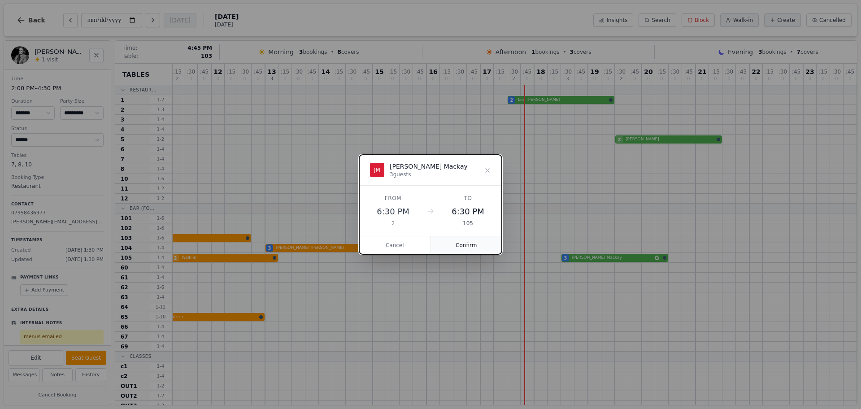 This screenshot has width=861, height=409. What do you see at coordinates (377, 170) in the screenshot?
I see `div: JM` at bounding box center [377, 170].